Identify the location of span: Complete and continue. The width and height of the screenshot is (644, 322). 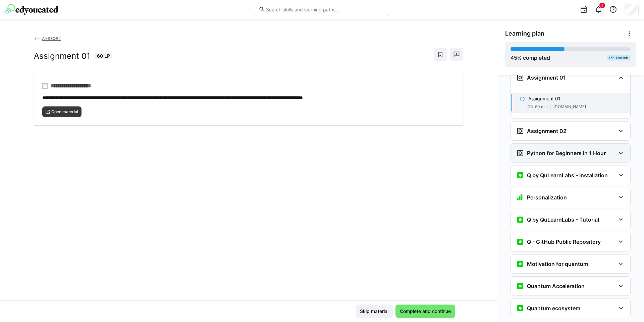
(425, 311).